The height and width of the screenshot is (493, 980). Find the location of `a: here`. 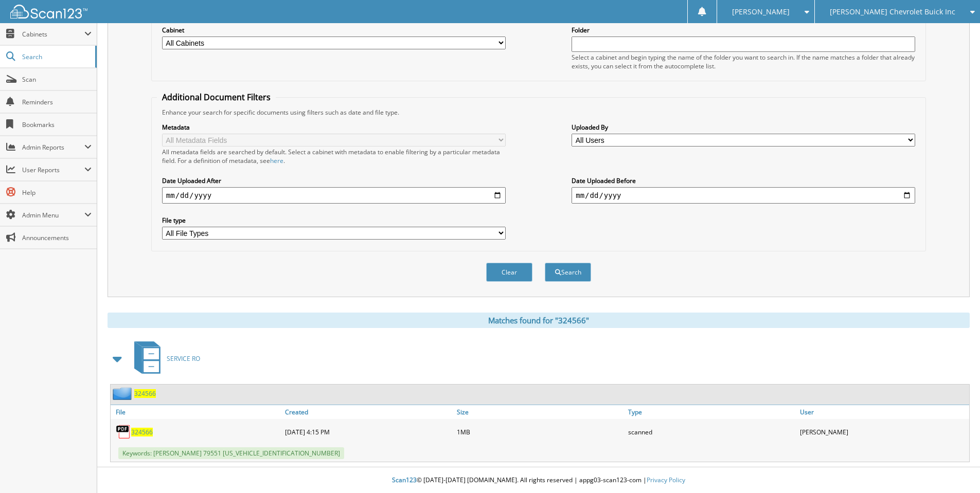

a: here is located at coordinates (277, 161).